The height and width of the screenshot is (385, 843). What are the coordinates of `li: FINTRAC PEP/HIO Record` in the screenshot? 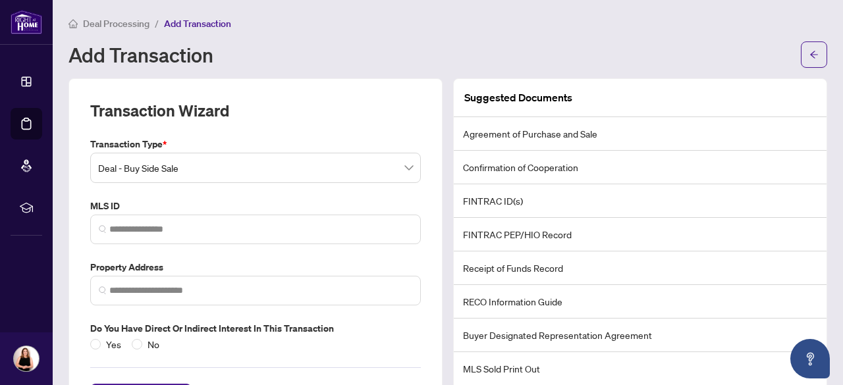 It's located at (640, 234).